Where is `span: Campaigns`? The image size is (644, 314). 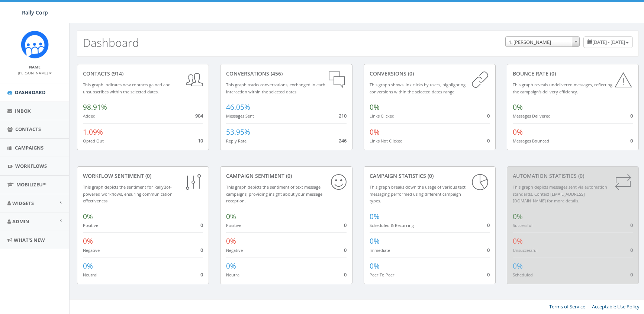
span: Campaigns is located at coordinates (29, 147).